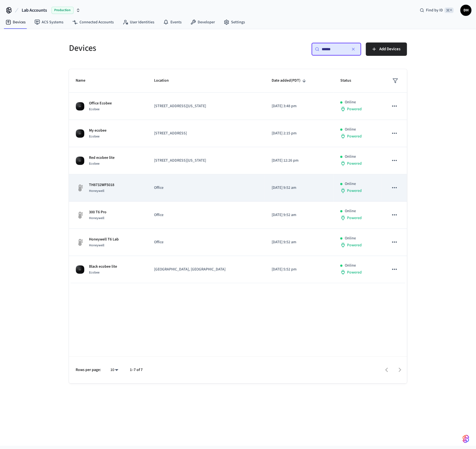  I want to click on a: Developer, so click(202, 22).